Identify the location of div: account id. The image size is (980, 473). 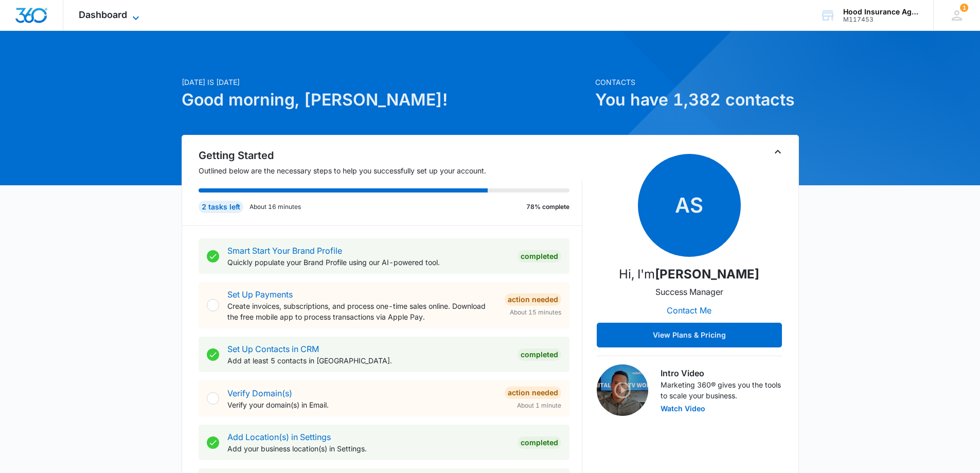
(880, 20).